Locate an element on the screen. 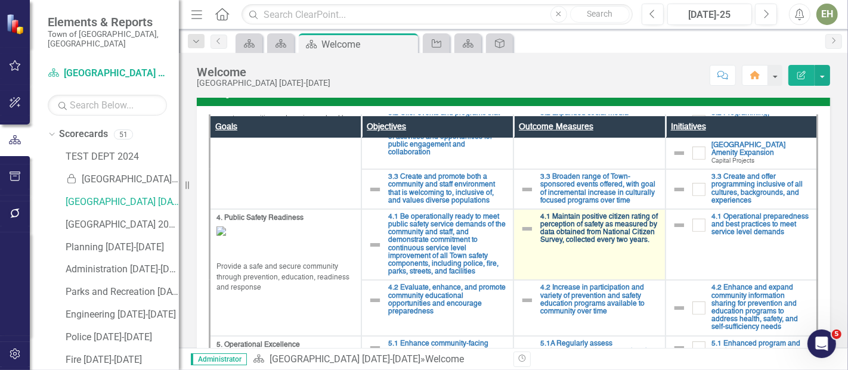 This screenshot has height=370, width=848. a: 4.1 Maintain positive citizen rating of perception of safety as measured by data obtained from Na... is located at coordinates (599, 229).